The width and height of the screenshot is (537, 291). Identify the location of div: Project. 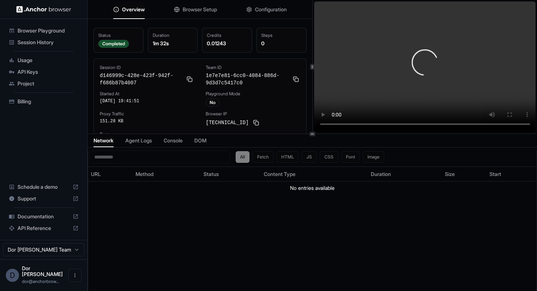
(43, 84).